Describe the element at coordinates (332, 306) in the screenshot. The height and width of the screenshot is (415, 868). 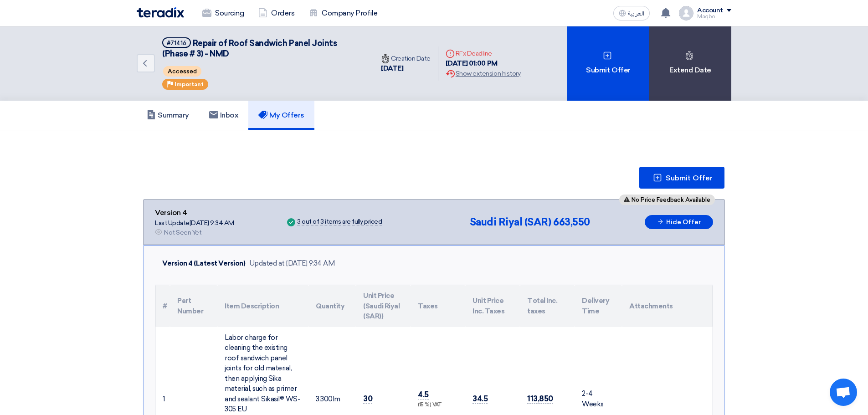
I see `th: Quantity` at that location.